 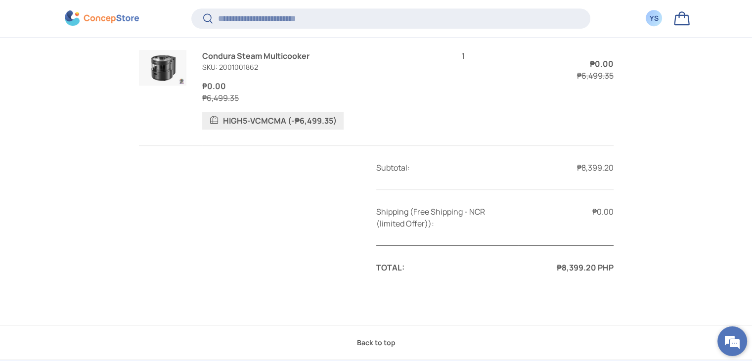 What do you see at coordinates (97, 164) in the screenshot?
I see `span: We're online!` at bounding box center [97, 164].